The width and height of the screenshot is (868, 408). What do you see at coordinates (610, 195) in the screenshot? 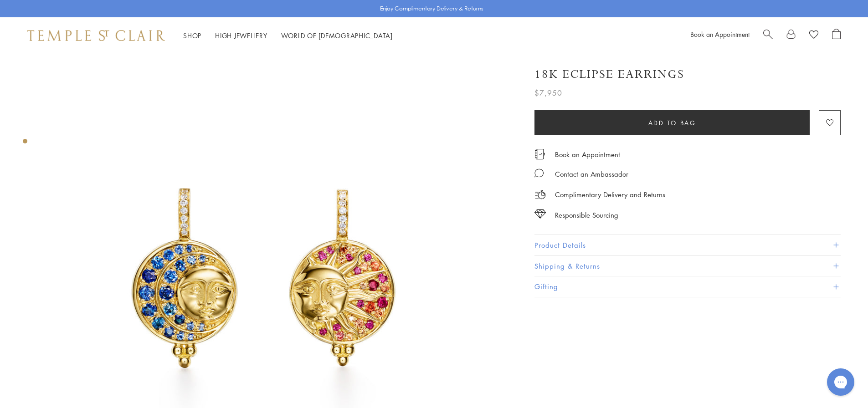
I see `p: Complimentary Delivery and Returns` at bounding box center [610, 195].